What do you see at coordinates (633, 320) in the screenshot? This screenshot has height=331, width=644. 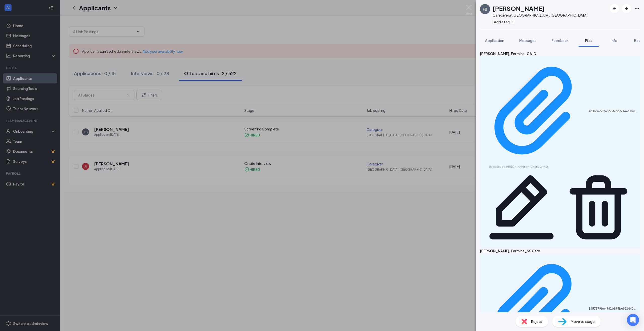 I see `div: Open Intercom Messenger` at bounding box center [633, 320].